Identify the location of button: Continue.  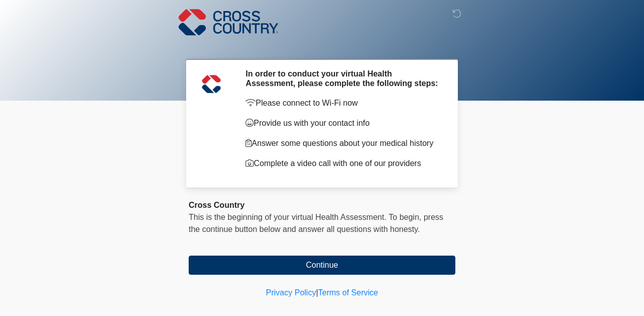
(322, 265).